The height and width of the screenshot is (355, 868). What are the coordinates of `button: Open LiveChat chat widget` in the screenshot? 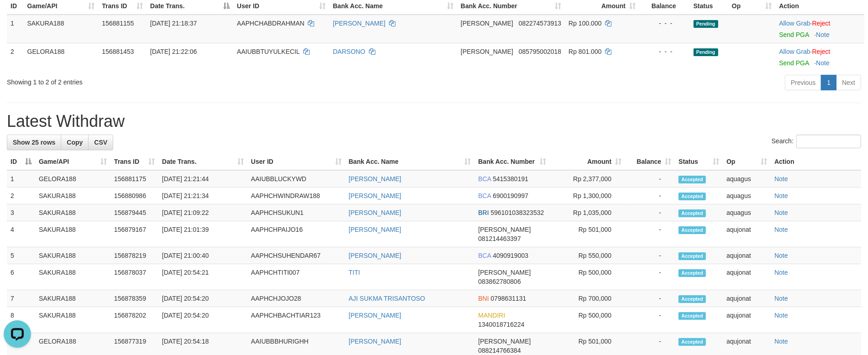 It's located at (17, 17).